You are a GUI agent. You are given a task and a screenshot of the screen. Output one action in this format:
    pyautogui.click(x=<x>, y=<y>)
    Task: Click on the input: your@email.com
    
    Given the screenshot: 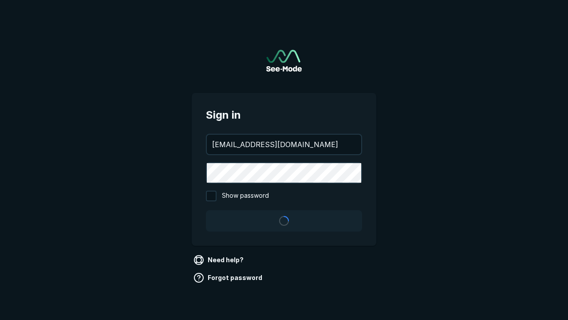 What is the action you would take?
    pyautogui.click(x=284, y=144)
    